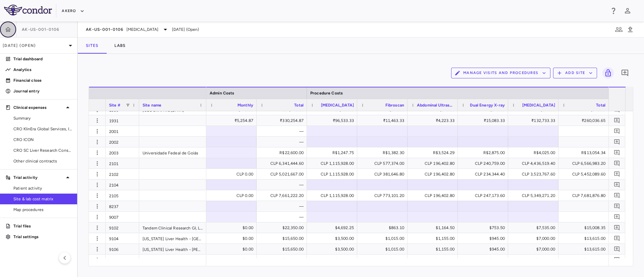 This screenshot has height=277, width=644. I want to click on div: $15,650.00, so click(283, 249).